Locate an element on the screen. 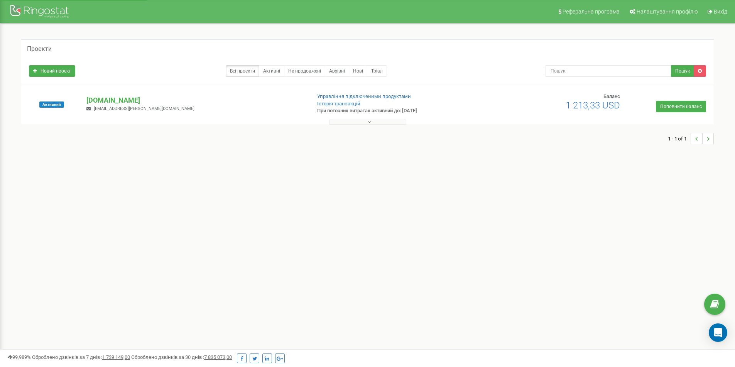 Image resolution: width=735 pixels, height=367 pixels. a: Не продовжені is located at coordinates (304, 71).